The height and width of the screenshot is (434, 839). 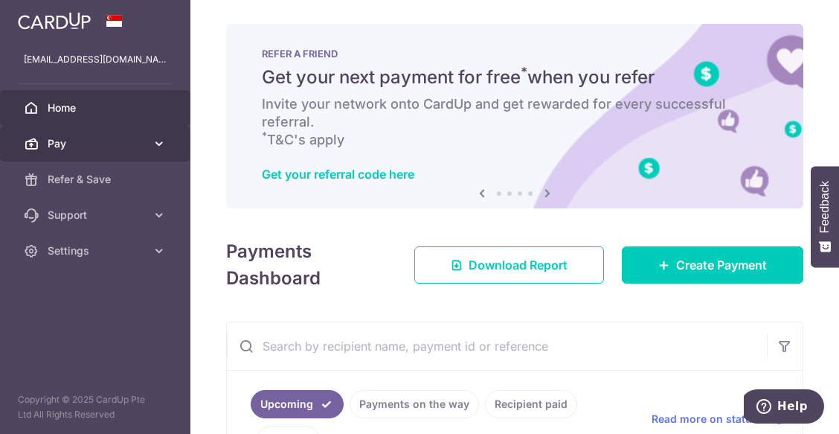 I want to click on span: Refer & Save, so click(x=97, y=179).